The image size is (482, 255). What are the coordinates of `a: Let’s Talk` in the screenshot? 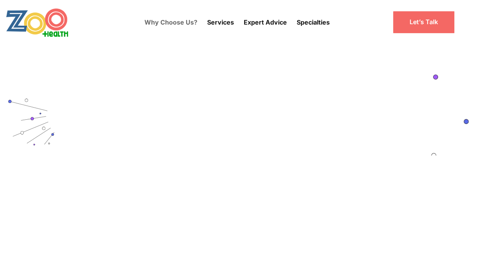 It's located at (424, 22).